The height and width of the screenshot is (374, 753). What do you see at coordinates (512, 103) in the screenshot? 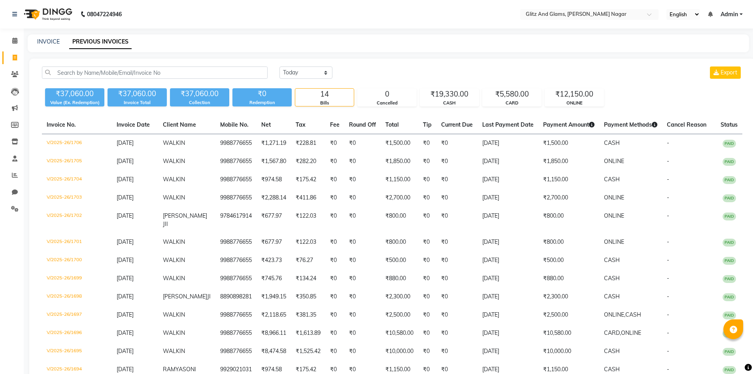
I see `div: CARD` at bounding box center [512, 103].